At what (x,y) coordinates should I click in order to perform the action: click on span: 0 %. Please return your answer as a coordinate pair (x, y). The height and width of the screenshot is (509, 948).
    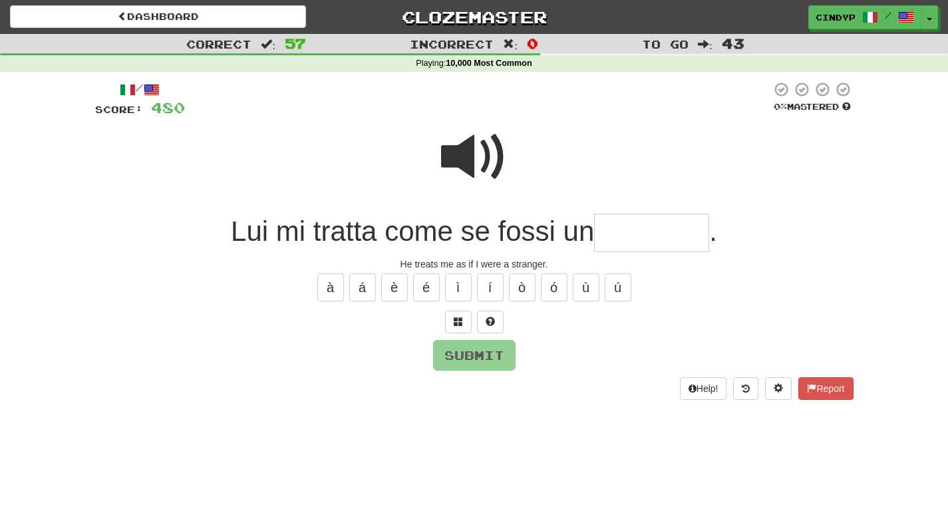
    Looking at the image, I should click on (780, 106).